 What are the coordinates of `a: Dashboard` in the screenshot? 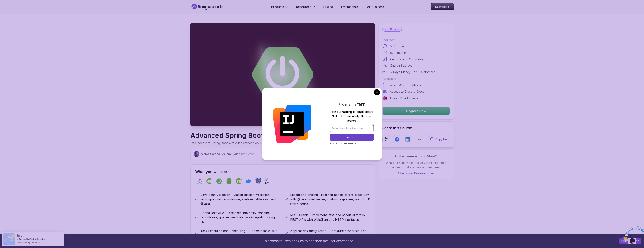 It's located at (442, 7).